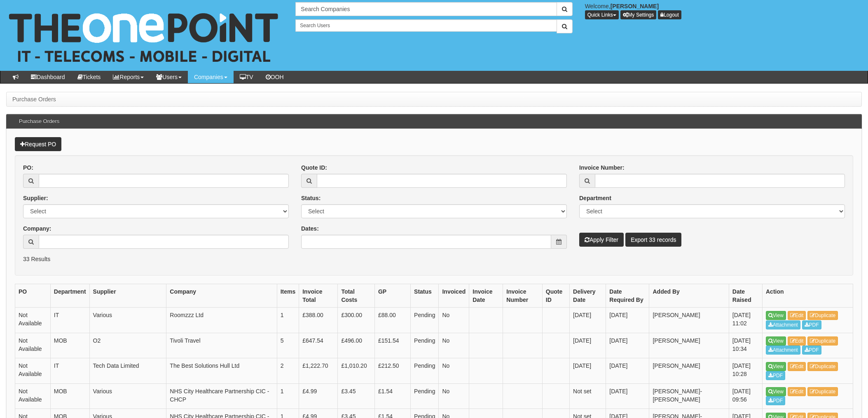 This screenshot has height=418, width=868. What do you see at coordinates (670, 15) in the screenshot?
I see `a: Logout` at bounding box center [670, 15].